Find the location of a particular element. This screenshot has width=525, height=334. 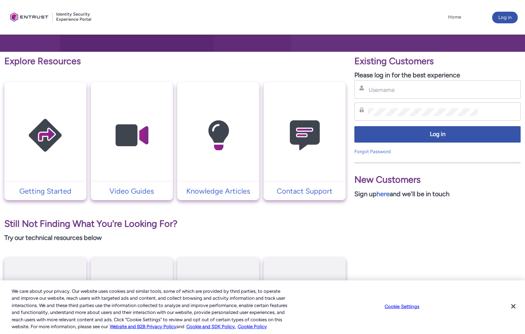

a: More information about our cookie policy., opens in a new tab is located at coordinates (143, 326).